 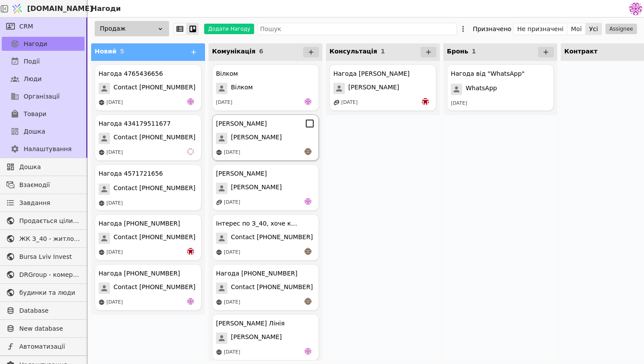 What do you see at coordinates (635, 9) in the screenshot?
I see `img: 137b5da8a4f5046b86490006a8dec47a` at bounding box center [635, 9].